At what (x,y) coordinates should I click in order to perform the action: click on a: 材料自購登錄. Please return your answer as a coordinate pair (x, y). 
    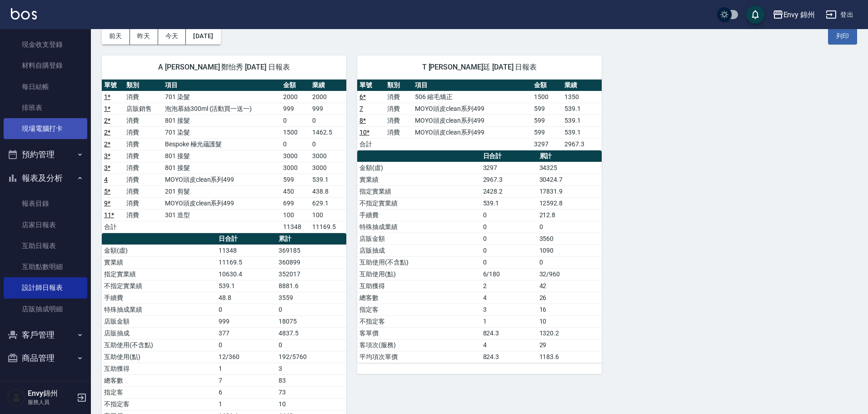
    Looking at the image, I should click on (45, 65).